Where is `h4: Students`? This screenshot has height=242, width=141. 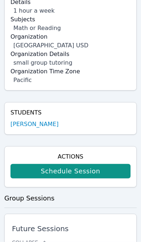 h4: Students is located at coordinates (71, 113).